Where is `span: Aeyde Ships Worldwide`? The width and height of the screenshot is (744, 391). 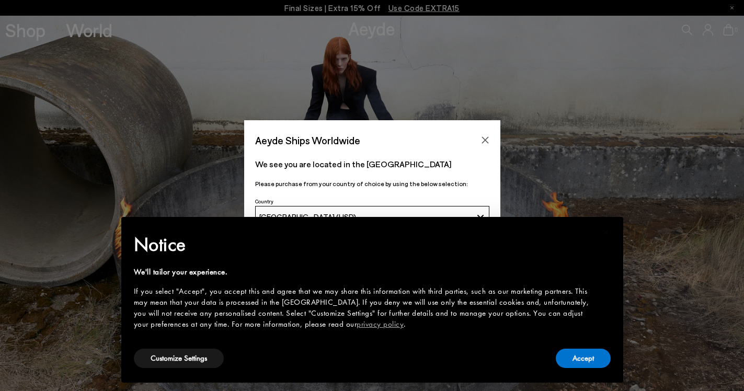
span: Aeyde Ships Worldwide is located at coordinates (307, 140).